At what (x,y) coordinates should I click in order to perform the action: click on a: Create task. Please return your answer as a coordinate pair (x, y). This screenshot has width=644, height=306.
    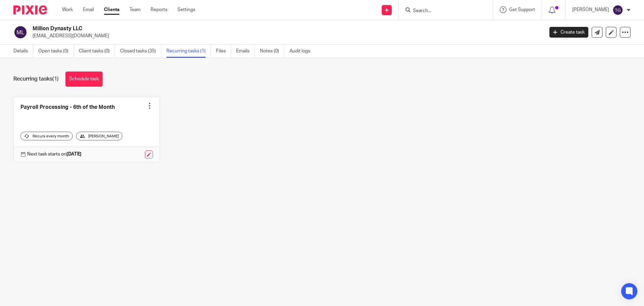
    Looking at the image, I should click on (569, 32).